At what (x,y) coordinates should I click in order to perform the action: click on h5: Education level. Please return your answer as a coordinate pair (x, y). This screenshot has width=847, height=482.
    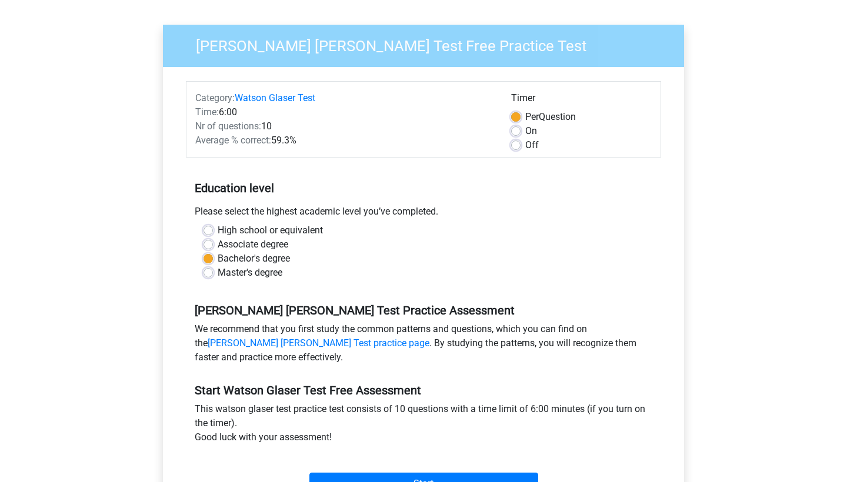
    Looking at the image, I should click on (423, 188).